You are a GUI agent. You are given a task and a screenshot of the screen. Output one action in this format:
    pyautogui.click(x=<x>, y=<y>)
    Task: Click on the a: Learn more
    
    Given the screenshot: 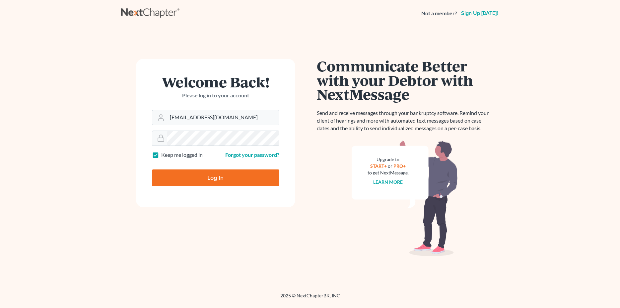 What is the action you would take?
    pyautogui.click(x=388, y=182)
    